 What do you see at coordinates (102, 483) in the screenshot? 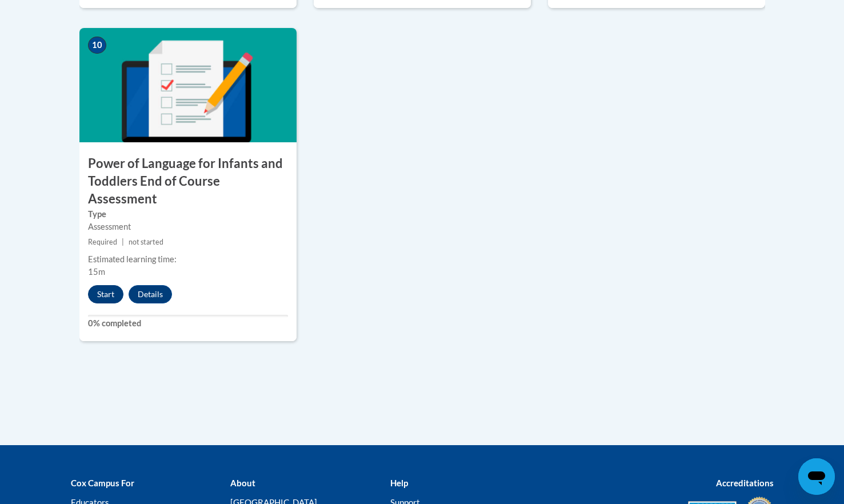
I see `b: Cox Campus For` at bounding box center [102, 483].